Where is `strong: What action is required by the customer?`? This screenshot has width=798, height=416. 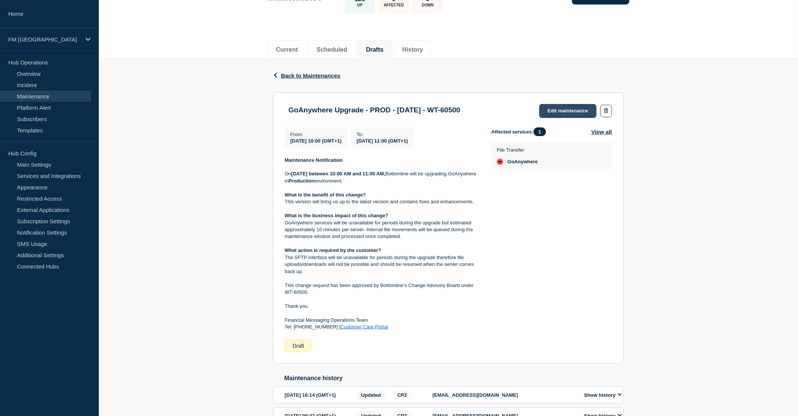
strong: What action is required by the customer? is located at coordinates (333, 250).